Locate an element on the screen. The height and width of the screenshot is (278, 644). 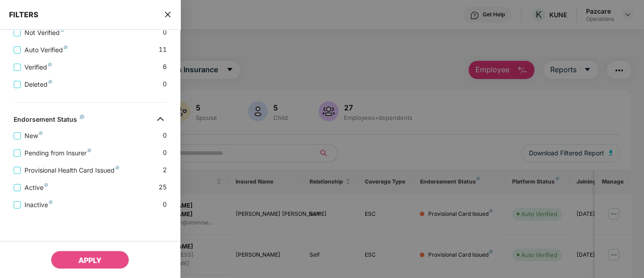
span: Auto Verified is located at coordinates (46, 50).